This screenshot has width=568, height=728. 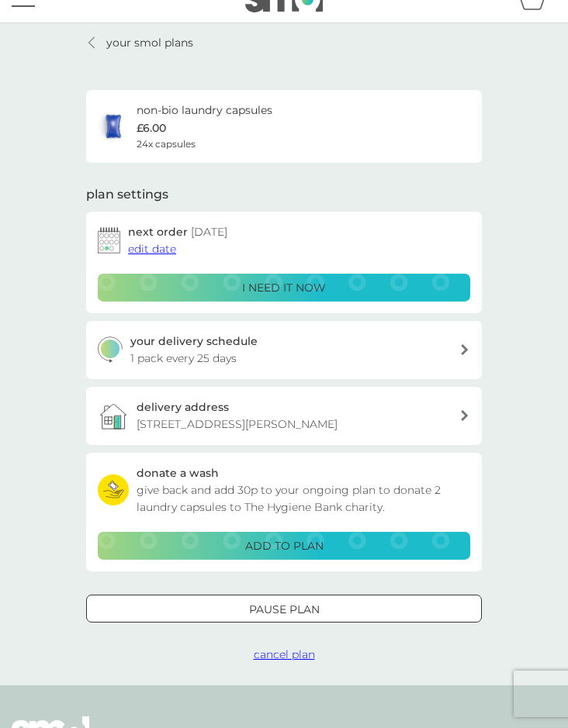 What do you see at coordinates (178, 473) in the screenshot?
I see `h3: donate a wash` at bounding box center [178, 473].